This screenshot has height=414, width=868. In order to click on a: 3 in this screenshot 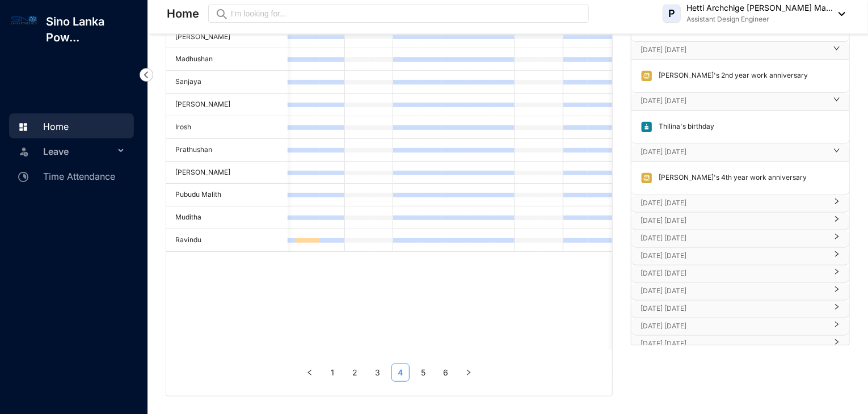, I will do `click(378, 373)`.